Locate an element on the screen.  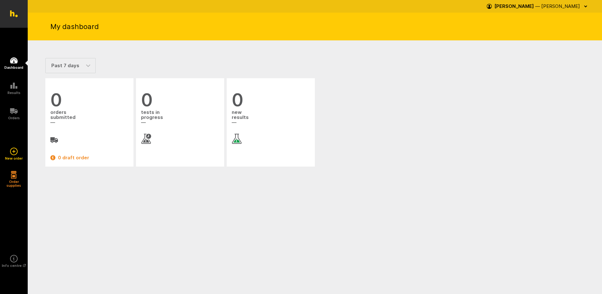
h5: Info centre is located at coordinates (14, 265).